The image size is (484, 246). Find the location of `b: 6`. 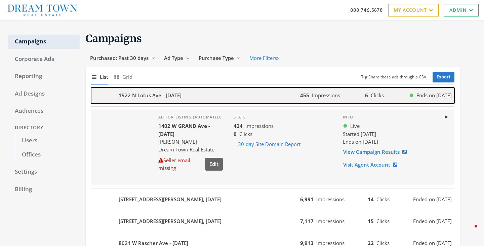

b: 6 is located at coordinates (366, 95).